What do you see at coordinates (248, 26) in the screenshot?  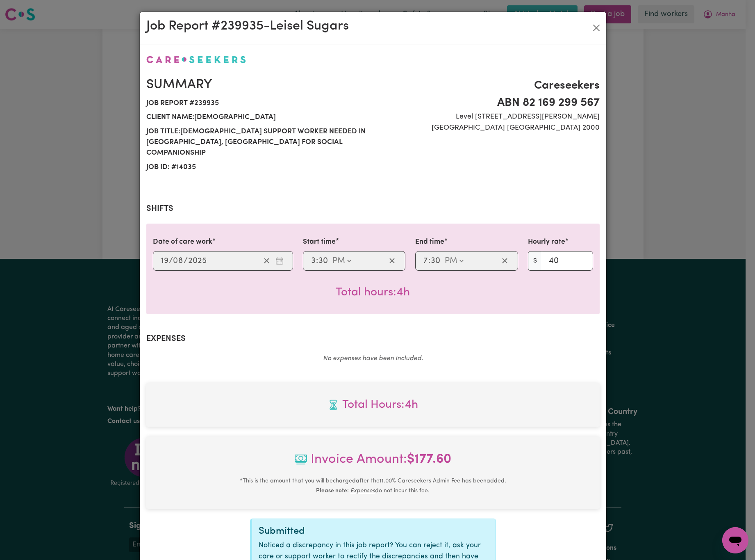 I see `h2: Job Report # 239935 - Leisel Sugars` at bounding box center [248, 26].